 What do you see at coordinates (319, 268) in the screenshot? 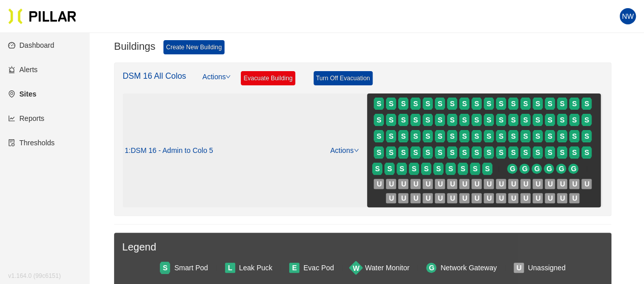
I see `div: Evac Pod` at bounding box center [319, 268].